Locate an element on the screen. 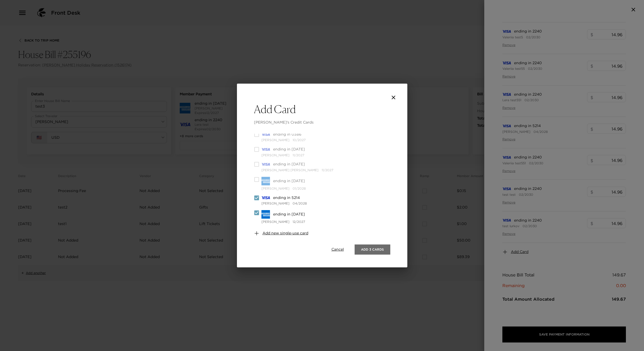  button: Cancel is located at coordinates (338, 249).